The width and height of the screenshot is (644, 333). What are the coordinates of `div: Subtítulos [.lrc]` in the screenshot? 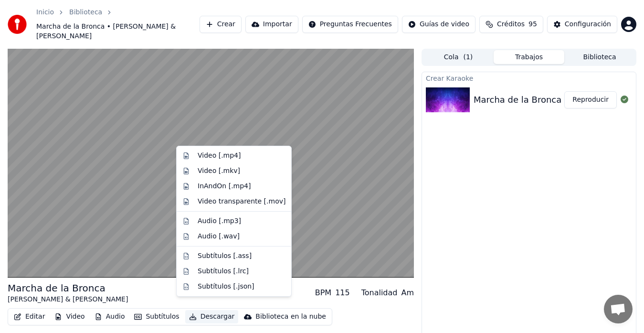 It's located at (223, 271).